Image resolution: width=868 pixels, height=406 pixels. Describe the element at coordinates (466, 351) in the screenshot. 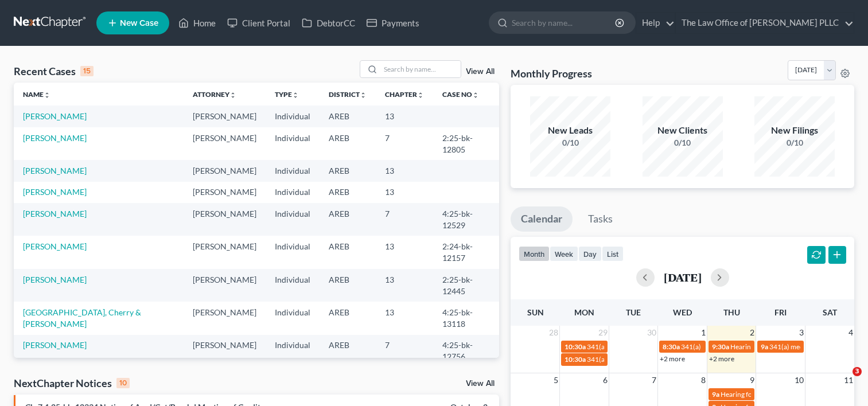

I see `td: 4:25-bk-12756` at that location.